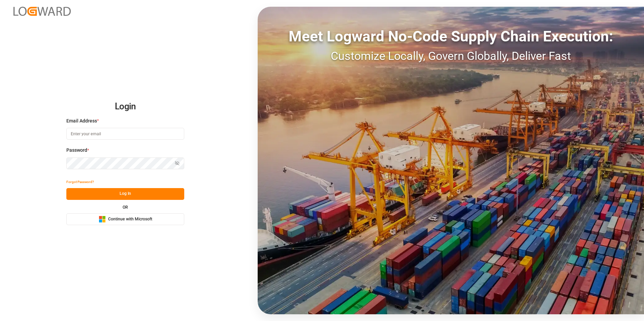 Image resolution: width=644 pixels, height=321 pixels. I want to click on span: Password, so click(77, 151).